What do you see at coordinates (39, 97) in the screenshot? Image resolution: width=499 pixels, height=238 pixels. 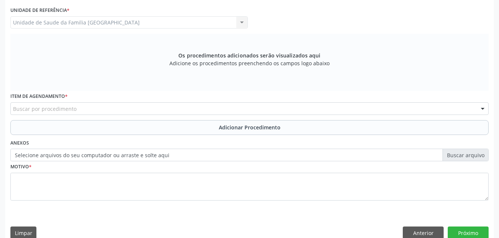 I see `label: Item de agendamento` at bounding box center [39, 97].